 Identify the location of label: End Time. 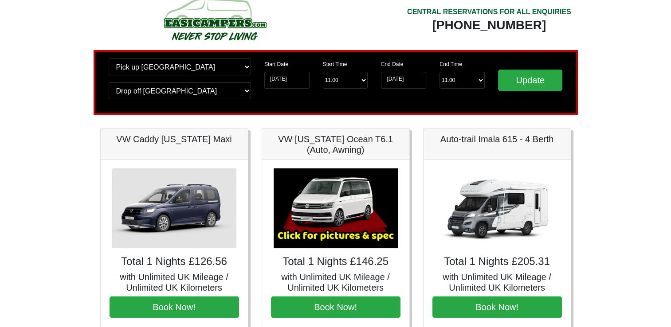
(451, 64).